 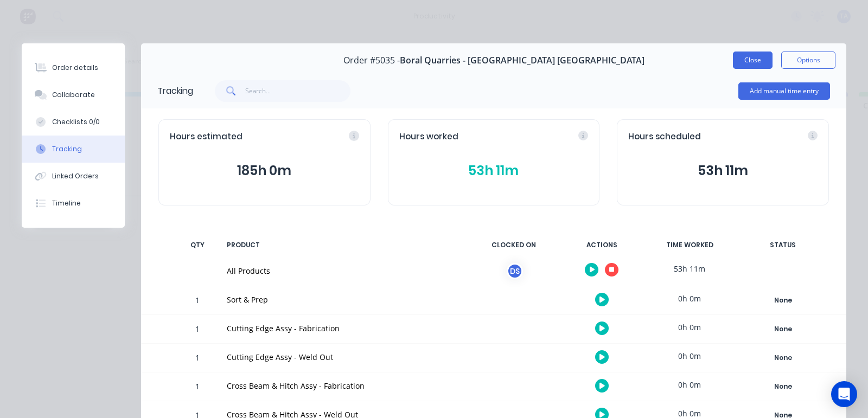 What do you see at coordinates (665, 137) in the screenshot?
I see `span: Hours scheduled` at bounding box center [665, 137].